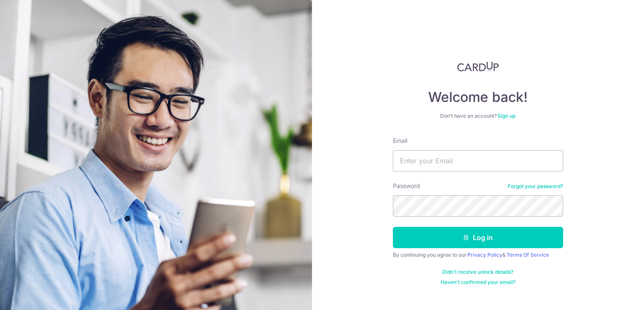 The image size is (644, 310). What do you see at coordinates (478, 97) in the screenshot?
I see `h4: Welcome back!` at bounding box center [478, 97].